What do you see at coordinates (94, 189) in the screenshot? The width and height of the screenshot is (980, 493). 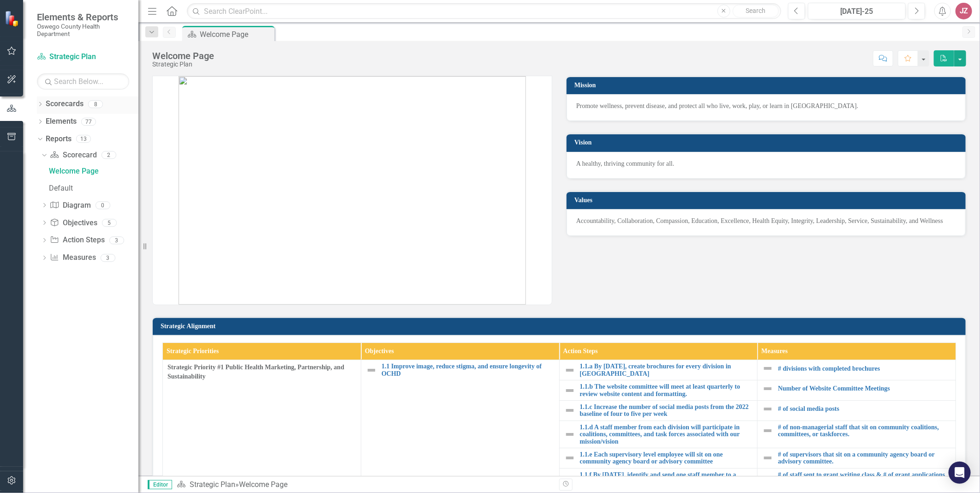 I see `div: Default` at bounding box center [94, 189].